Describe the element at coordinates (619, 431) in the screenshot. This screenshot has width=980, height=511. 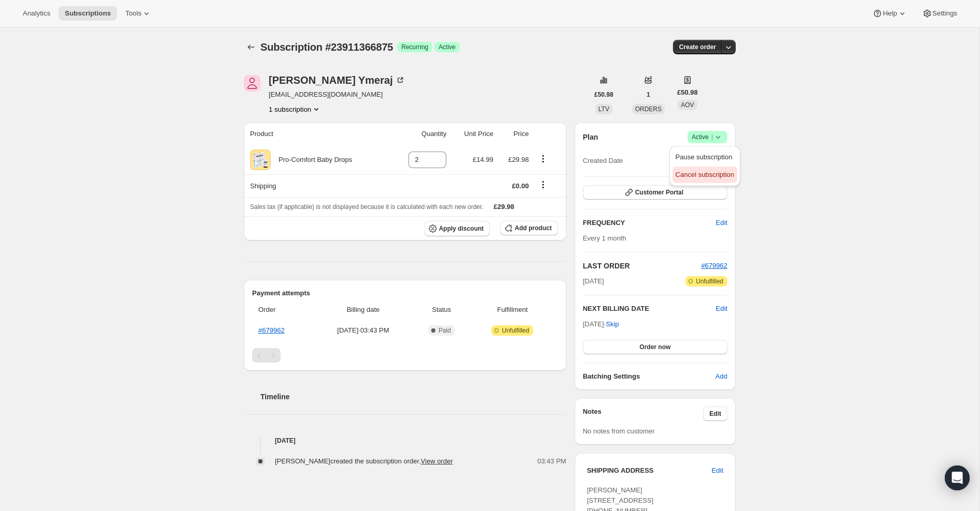
I see `span: No notes from customer` at that location.